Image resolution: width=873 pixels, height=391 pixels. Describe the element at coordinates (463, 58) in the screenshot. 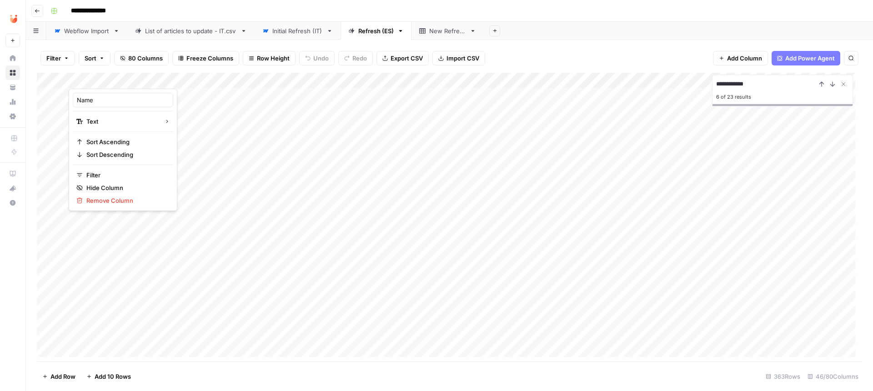

I see `span: Import CSV` at that location.